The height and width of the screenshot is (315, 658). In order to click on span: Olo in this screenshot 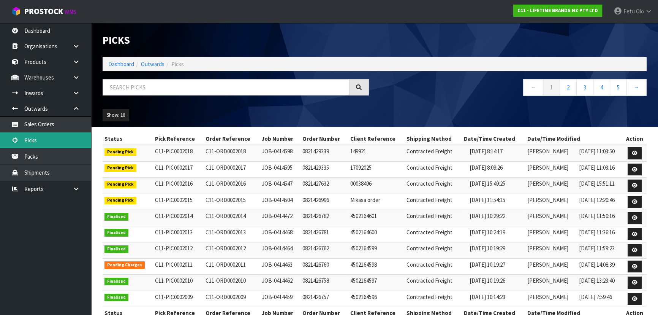, I will do `click(640, 11)`.